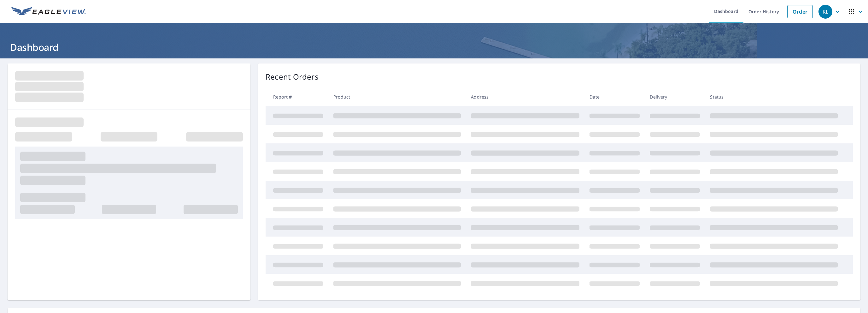  I want to click on a: Order, so click(799, 11).